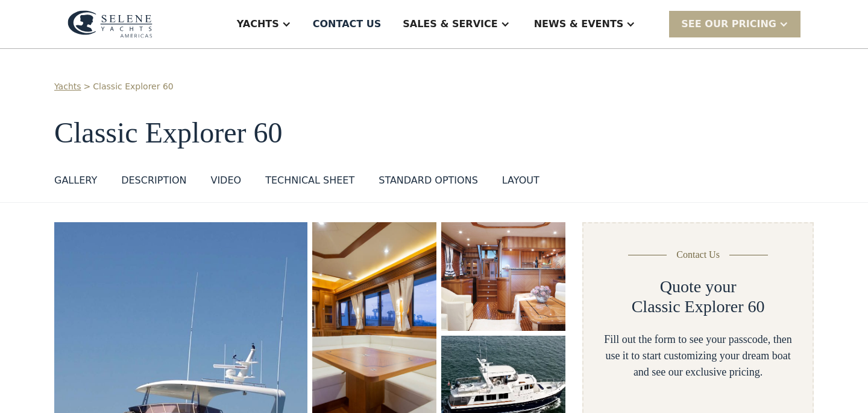 This screenshot has width=868, height=413. I want to click on h2: Quote your, so click(698, 287).